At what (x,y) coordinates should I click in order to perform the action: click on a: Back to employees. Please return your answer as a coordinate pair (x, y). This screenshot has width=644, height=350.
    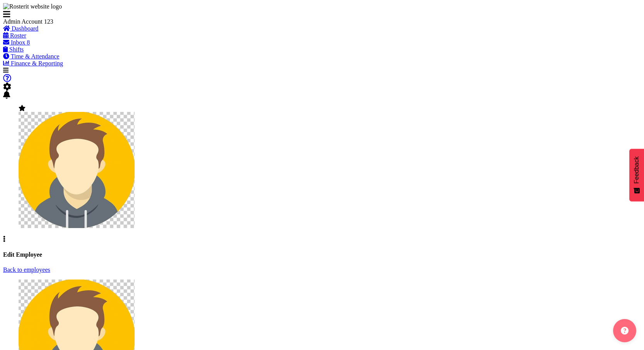
    Looking at the image, I should click on (27, 269).